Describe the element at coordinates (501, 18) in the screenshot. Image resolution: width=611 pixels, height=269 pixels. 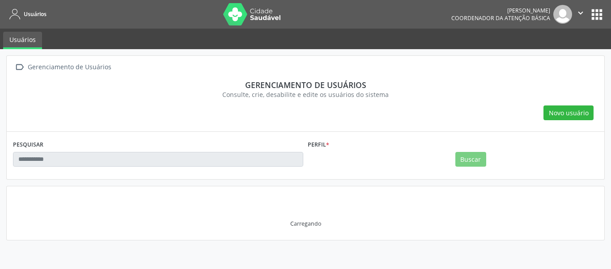
I see `span: Coordenador da Atenção Básica` at that location.